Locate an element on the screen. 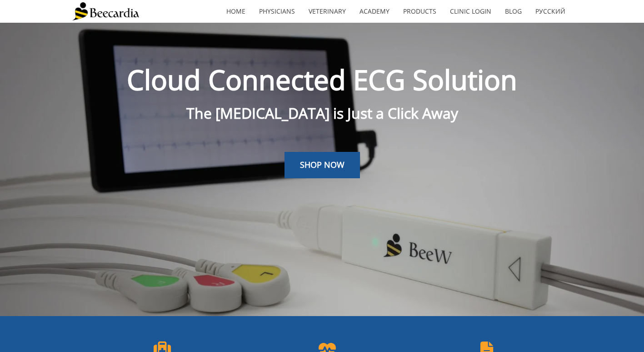 This screenshot has height=352, width=644. span: SHOP NOW is located at coordinates (322, 165).